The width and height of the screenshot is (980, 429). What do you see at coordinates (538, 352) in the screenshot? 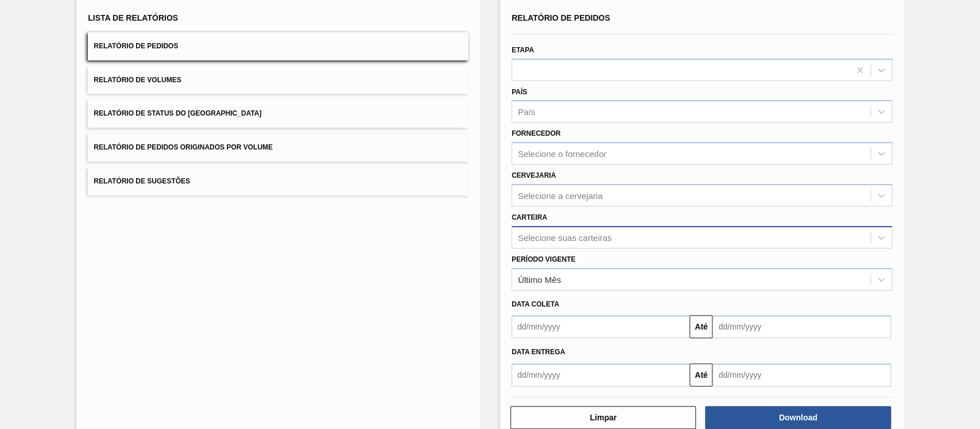
I see `span: Data Entrega` at bounding box center [538, 352].